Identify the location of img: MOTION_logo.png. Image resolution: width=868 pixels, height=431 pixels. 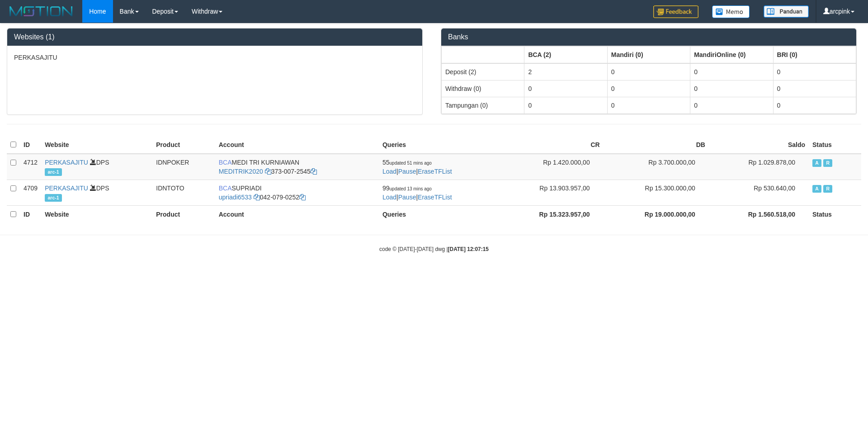
(42, 11).